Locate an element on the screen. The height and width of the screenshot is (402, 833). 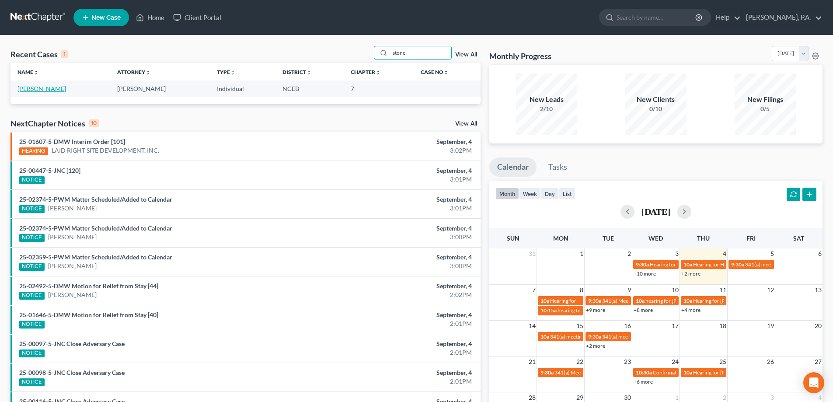
a: Client Portal is located at coordinates (197, 17).